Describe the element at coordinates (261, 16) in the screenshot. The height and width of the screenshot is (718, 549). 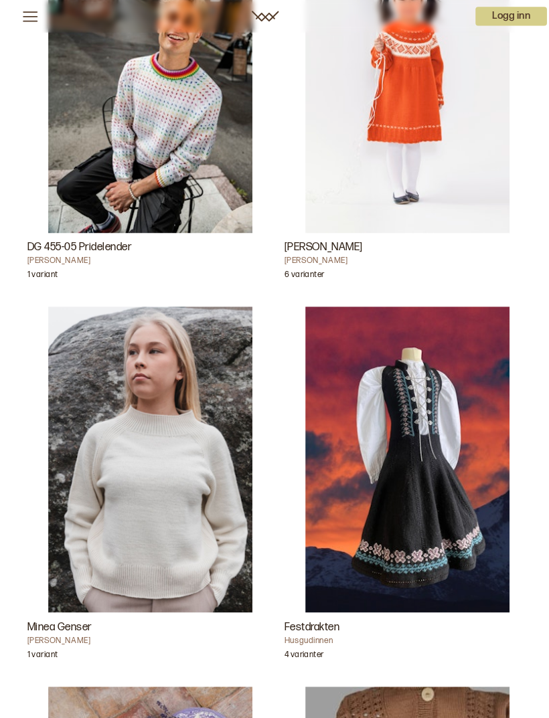
I see `a: Woolit` at that location.